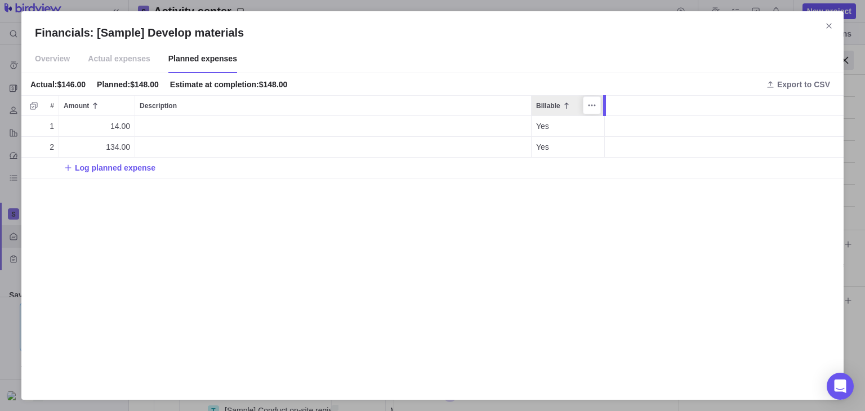  What do you see at coordinates (433, 33) in the screenshot?
I see `h2: Financials: [Sample] Develop materials` at bounding box center [433, 33].